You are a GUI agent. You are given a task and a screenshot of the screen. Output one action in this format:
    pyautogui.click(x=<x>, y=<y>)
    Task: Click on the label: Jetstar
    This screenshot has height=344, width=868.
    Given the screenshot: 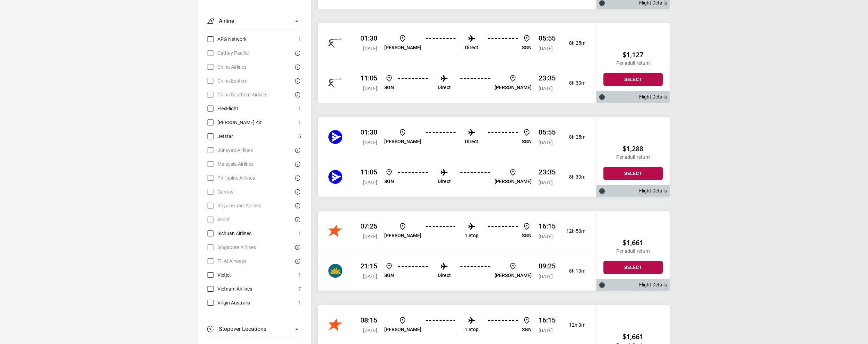 What is the action you would take?
    pyautogui.click(x=219, y=136)
    